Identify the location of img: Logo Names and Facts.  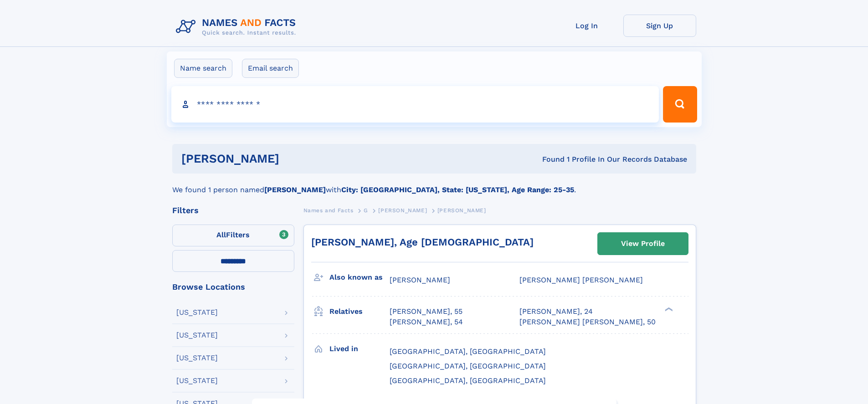
(238, 26).